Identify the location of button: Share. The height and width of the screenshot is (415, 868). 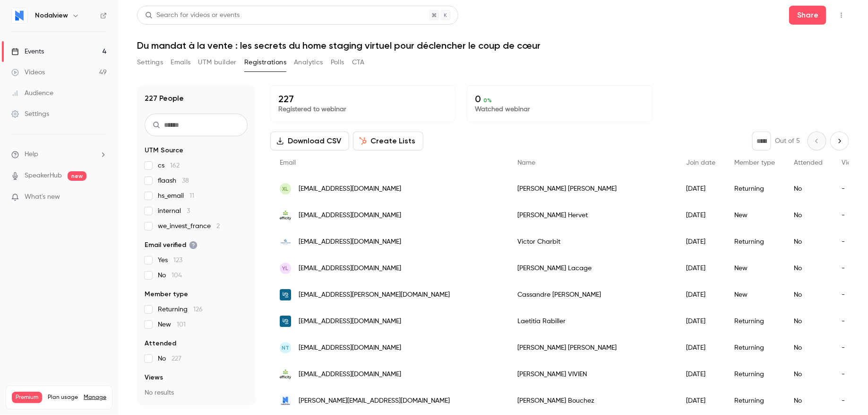
(807, 15).